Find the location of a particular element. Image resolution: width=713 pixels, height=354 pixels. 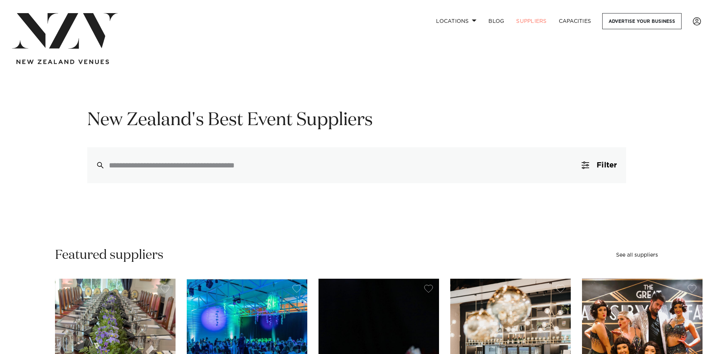

h2: Featured suppliers is located at coordinates (109, 255).